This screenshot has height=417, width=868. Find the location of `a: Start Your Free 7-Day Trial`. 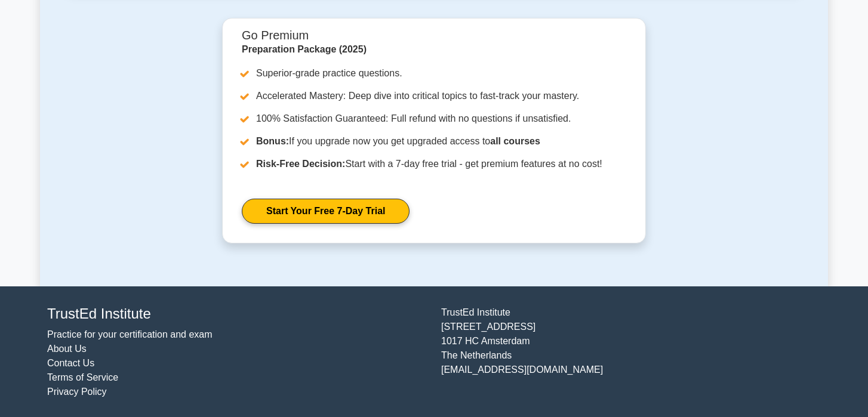

a: Start Your Free 7-Day Trial is located at coordinates (326, 211).